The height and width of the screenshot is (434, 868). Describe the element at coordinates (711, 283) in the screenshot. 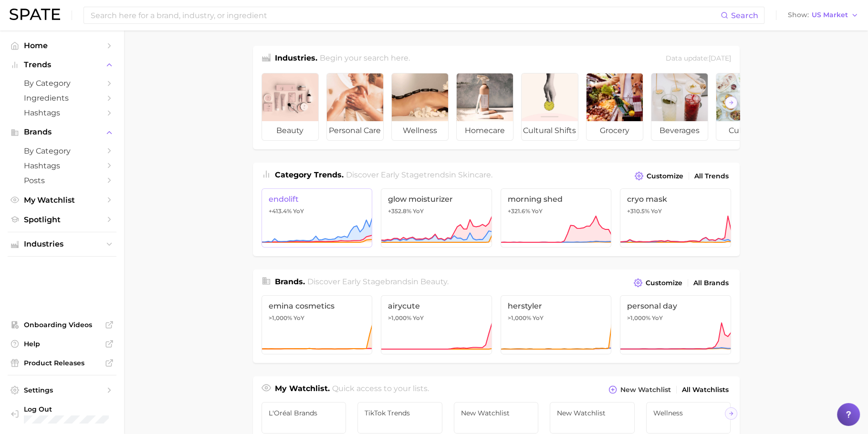

I see `span: All Brands` at that location.